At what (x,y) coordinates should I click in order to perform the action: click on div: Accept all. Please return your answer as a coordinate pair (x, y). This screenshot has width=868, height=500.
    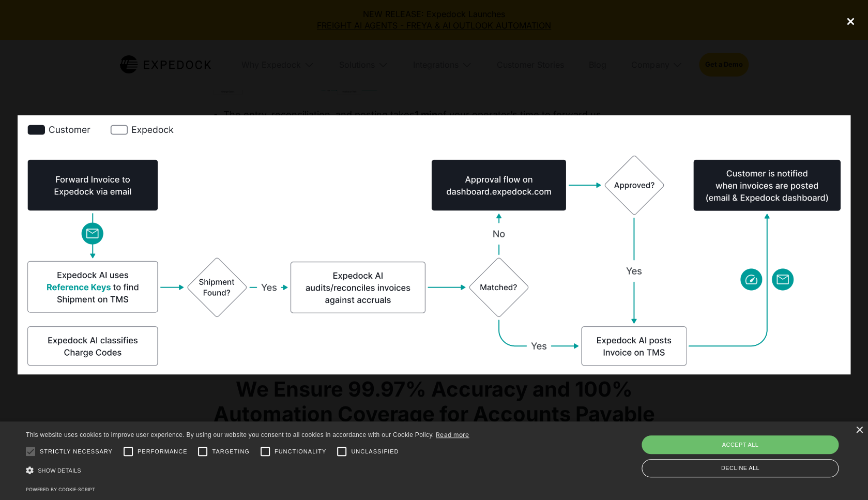
    Looking at the image, I should click on (740, 445).